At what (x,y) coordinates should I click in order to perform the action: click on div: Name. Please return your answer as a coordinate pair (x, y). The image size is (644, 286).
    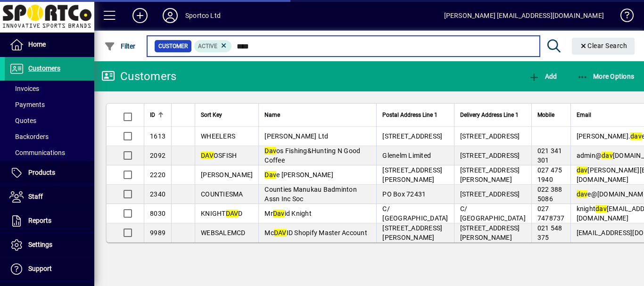
    Looking at the image, I should click on (318, 115).